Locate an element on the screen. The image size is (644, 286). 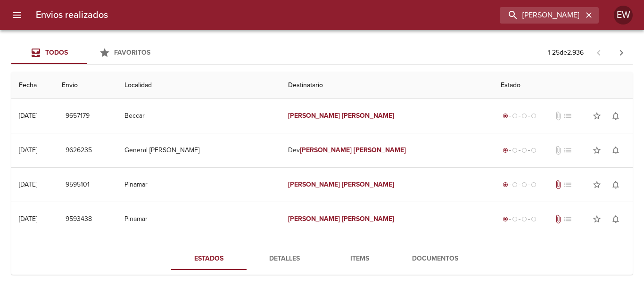
span: Estados is located at coordinates (209, 259).